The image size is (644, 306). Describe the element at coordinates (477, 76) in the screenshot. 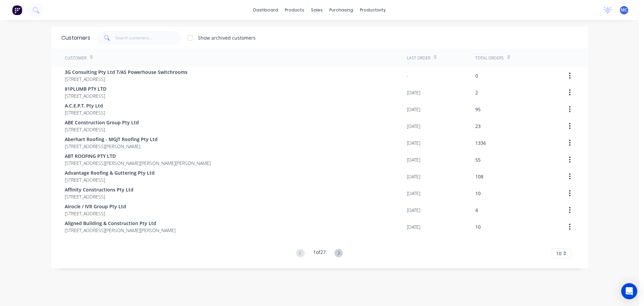

I see `div: 0` at that location.